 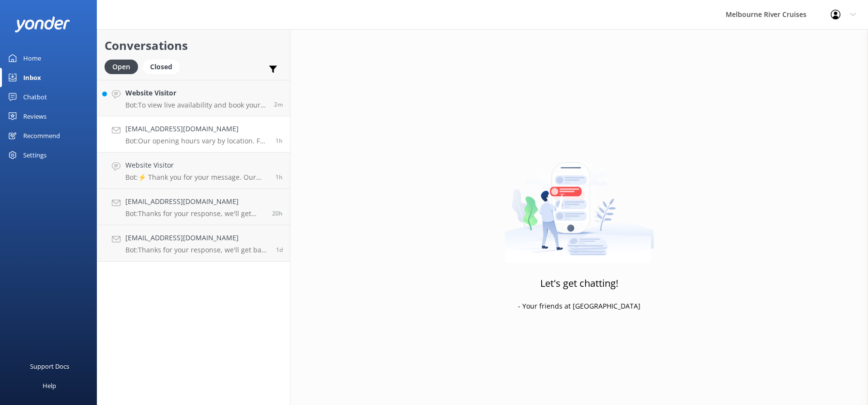 What do you see at coordinates (579, 284) in the screenshot?
I see `h3: Let's get chatting!` at bounding box center [579, 284].